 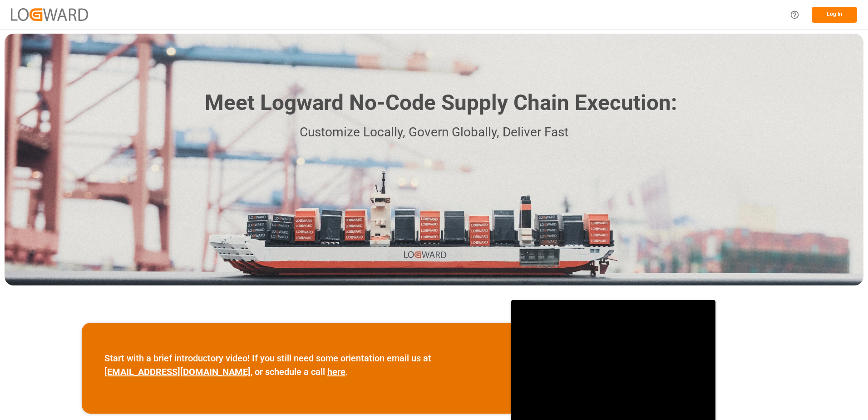 What do you see at coordinates (50, 14) in the screenshot?
I see `img: Logward_new_orange.png` at bounding box center [50, 14].